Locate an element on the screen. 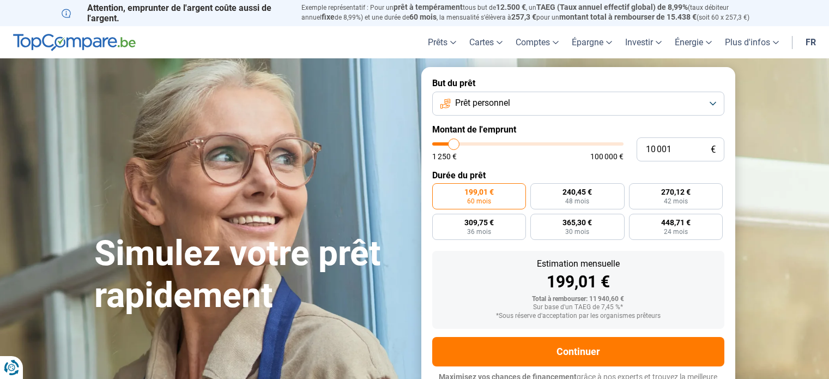 The image size is (829, 379). label: Montant de l'emprunt is located at coordinates (578, 129).